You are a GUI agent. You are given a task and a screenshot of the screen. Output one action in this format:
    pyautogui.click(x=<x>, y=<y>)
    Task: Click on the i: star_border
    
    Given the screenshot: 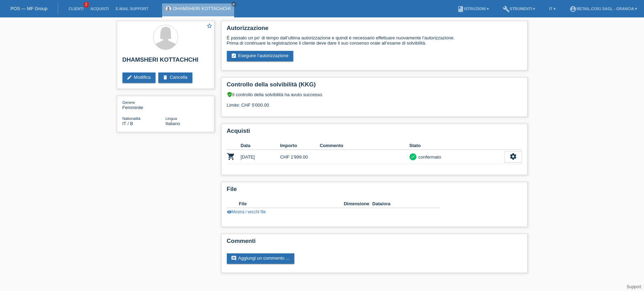 What is the action you would take?
    pyautogui.click(x=209, y=26)
    